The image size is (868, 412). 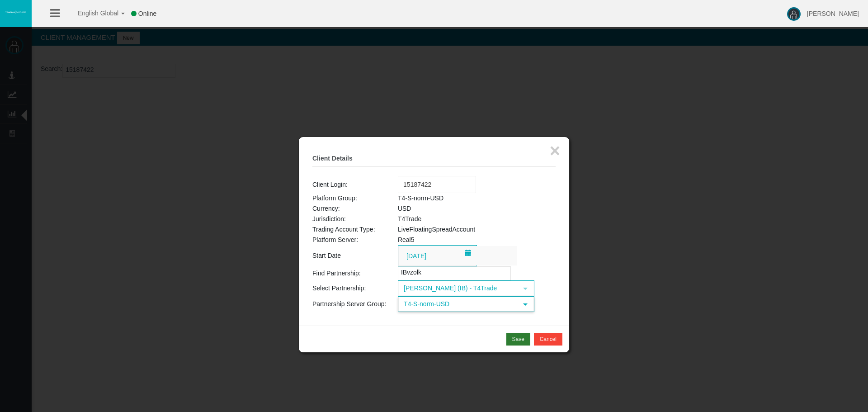 What do you see at coordinates (405, 209) in the screenshot?
I see `span: USD` at bounding box center [405, 209].